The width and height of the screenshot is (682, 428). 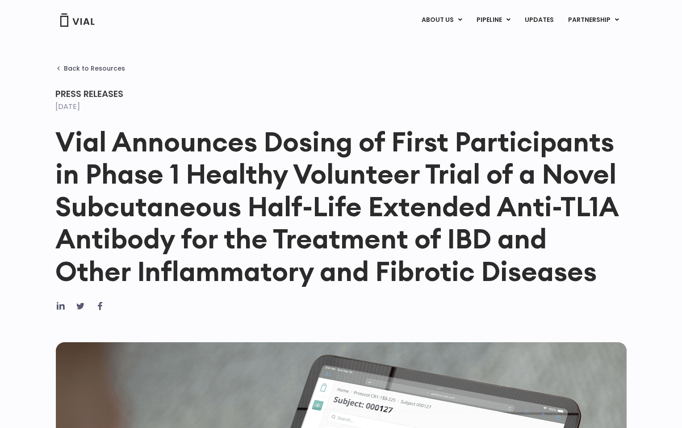 What do you see at coordinates (100, 306) in the screenshot?
I see `div: Share on facebook` at bounding box center [100, 306].